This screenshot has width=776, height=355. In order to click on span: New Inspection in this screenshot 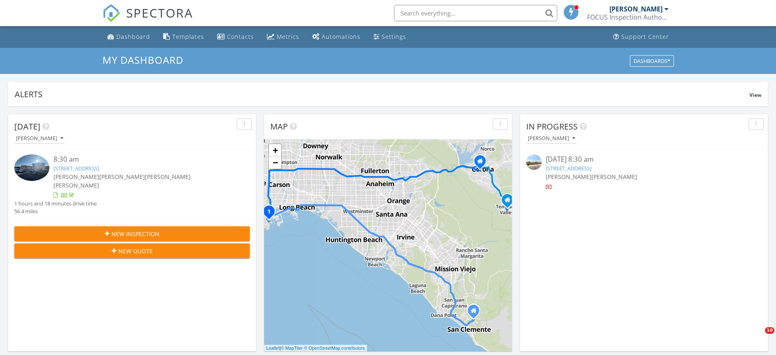, I will do `click(136, 233)`.